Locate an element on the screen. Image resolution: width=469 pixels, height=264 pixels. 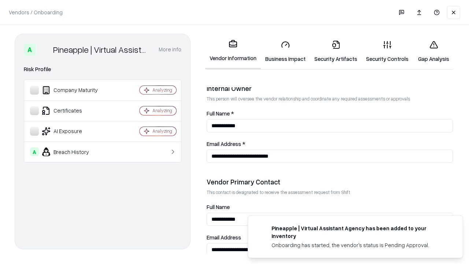
label: Full Name * is located at coordinates (330, 113).